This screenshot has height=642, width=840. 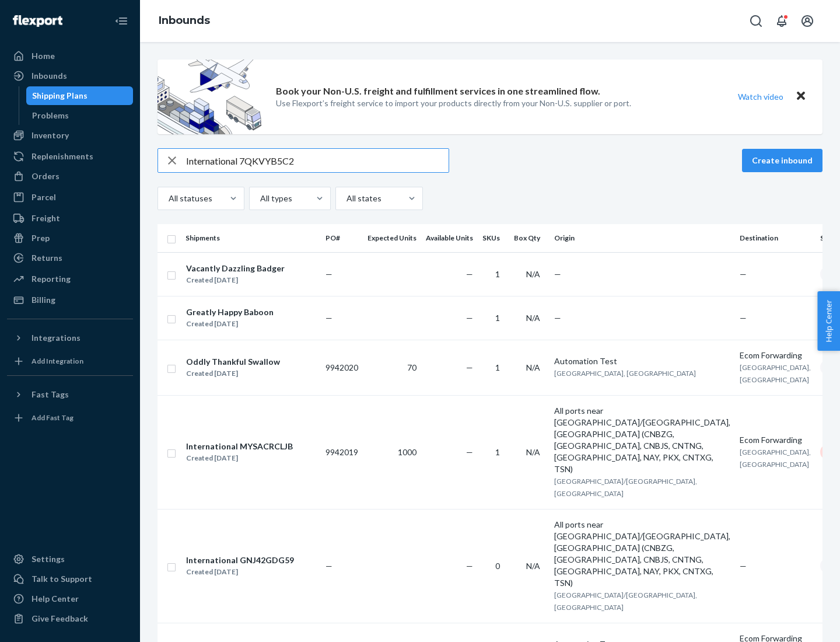 I want to click on th: SKUs, so click(x=493, y=238).